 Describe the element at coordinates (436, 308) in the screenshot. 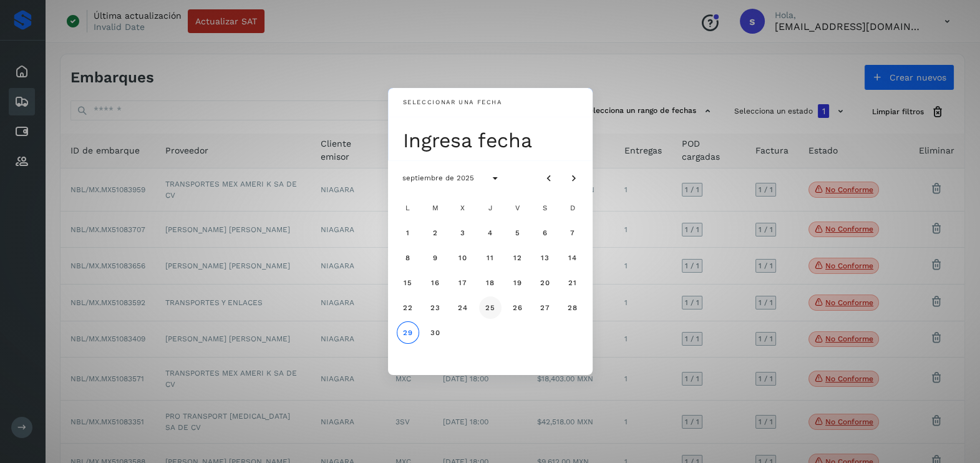

I see `button: martes, 23 de septiembre de 2025` at that location.